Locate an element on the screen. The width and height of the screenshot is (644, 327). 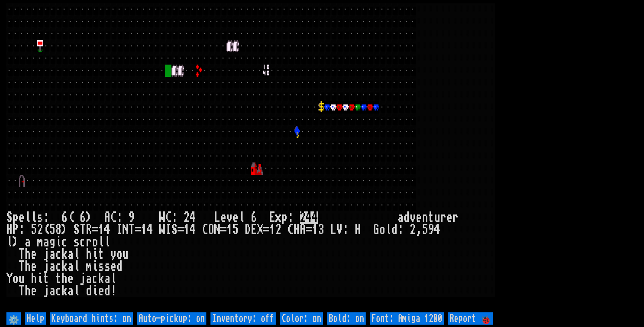
div: v is located at coordinates (413, 217).